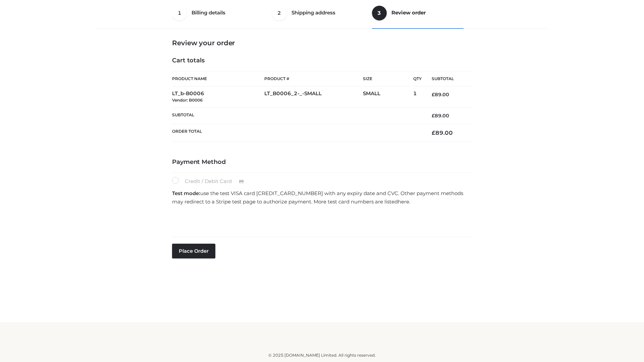 The image size is (644, 362). I want to click on img: Credit / Debit Card, so click(241, 181).